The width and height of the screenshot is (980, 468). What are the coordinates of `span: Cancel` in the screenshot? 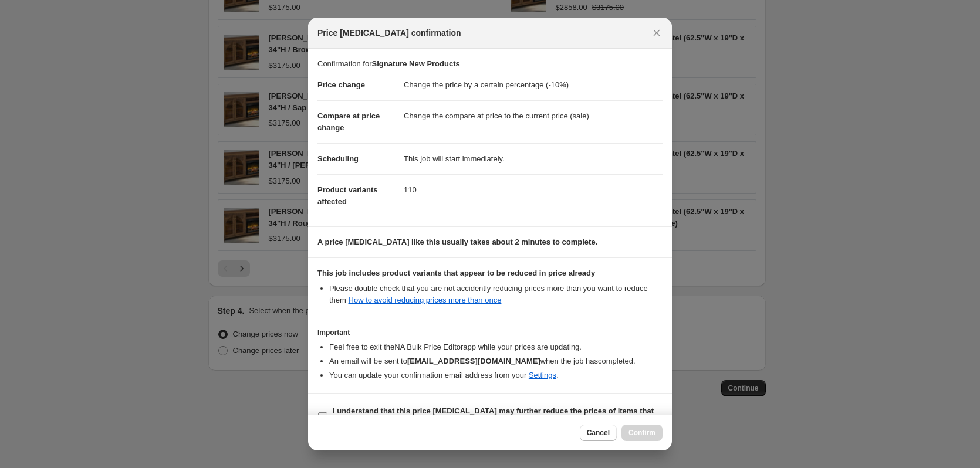 It's located at (598, 433).